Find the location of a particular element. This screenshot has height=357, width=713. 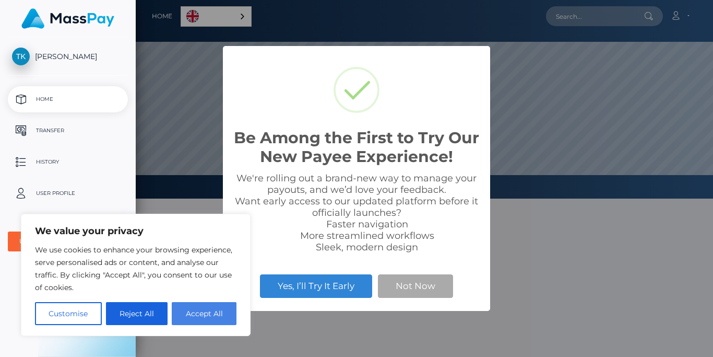

button: Customise is located at coordinates (68, 313).